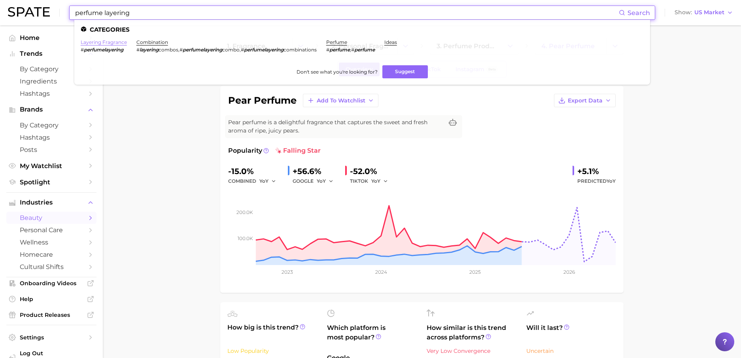  Describe the element at coordinates (29, 12) in the screenshot. I see `img: SPATE` at that location.